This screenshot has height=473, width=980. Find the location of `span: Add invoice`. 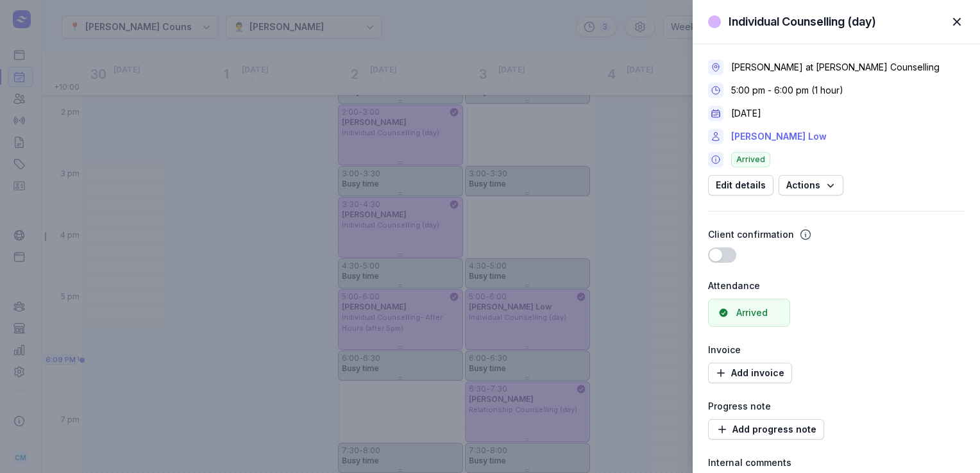

span: Add invoice is located at coordinates (750, 373).